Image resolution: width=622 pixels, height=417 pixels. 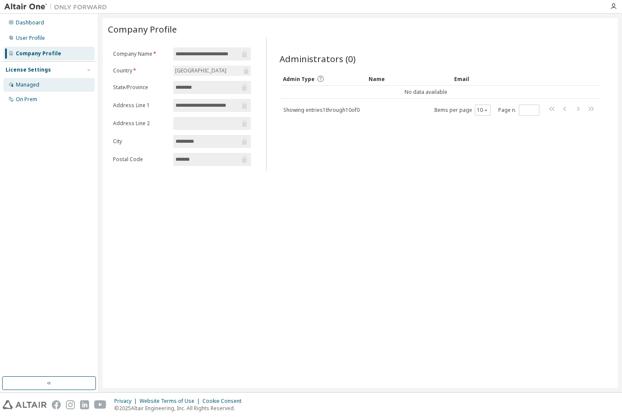 I want to click on div: Name, so click(x=408, y=79).